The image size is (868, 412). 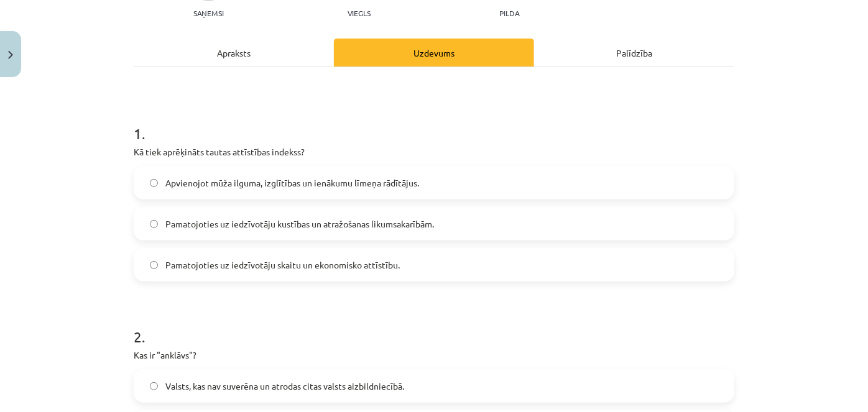 I want to click on span: Pamatojoties uz iedzīvotāju skaitu un ekonomisko attīstību., so click(x=282, y=265).